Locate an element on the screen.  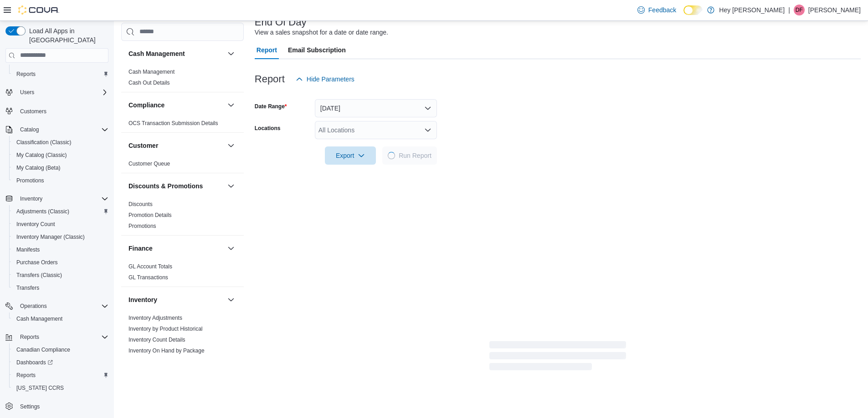
span: GL Account Totals is located at coordinates (150, 267).